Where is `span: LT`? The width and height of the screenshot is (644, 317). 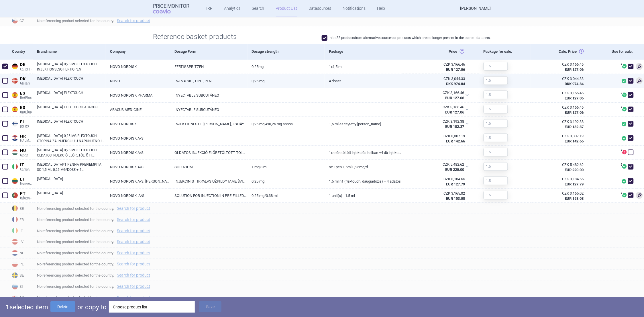 span: LT is located at coordinates (26, 179).